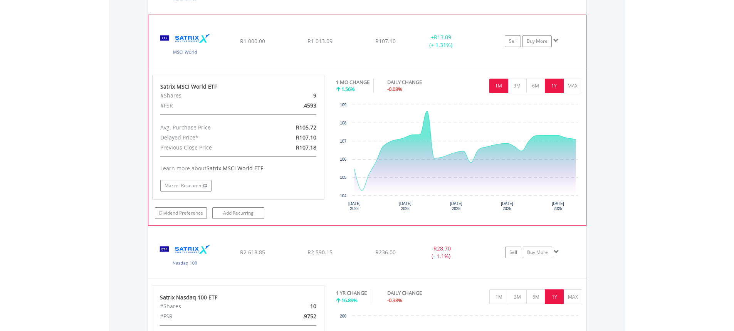  What do you see at coordinates (239, 87) in the screenshot?
I see `div: Satrix MSCI World ETF` at bounding box center [239, 87].